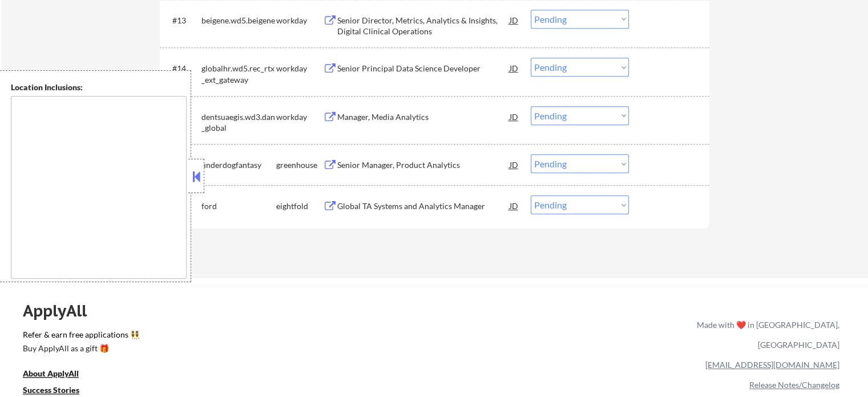  What do you see at coordinates (51, 389) in the screenshot?
I see `u: Success Stories` at bounding box center [51, 389].